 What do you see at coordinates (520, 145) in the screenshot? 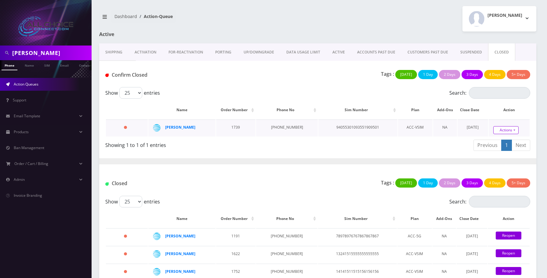
I see `a: Next` at bounding box center [520, 145].